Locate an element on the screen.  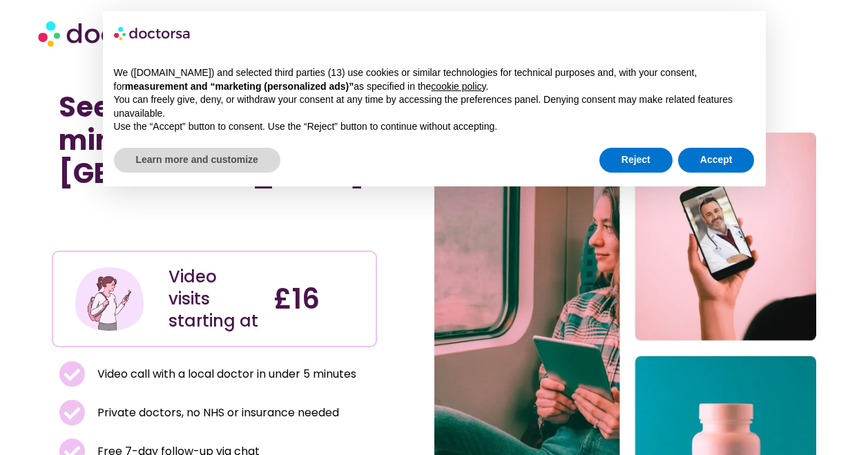
a: cookie policy is located at coordinates (457, 86).